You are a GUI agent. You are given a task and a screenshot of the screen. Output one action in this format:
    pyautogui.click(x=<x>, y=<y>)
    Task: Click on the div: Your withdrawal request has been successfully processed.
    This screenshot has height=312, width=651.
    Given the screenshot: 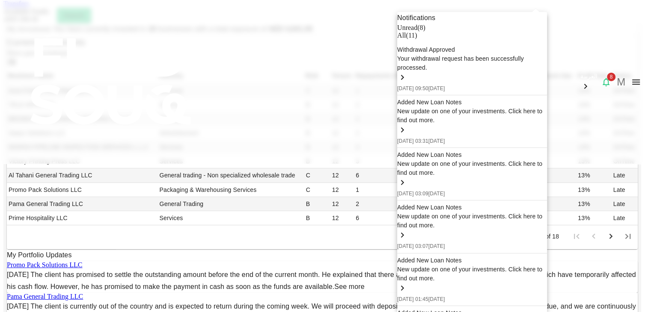 What is the action you would take?
    pyautogui.click(x=472, y=63)
    